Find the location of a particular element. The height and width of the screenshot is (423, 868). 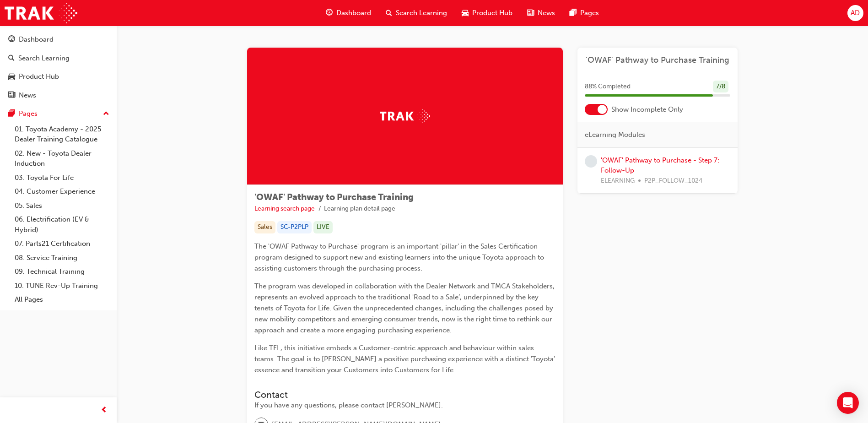

a: Product Hub is located at coordinates (58, 76).